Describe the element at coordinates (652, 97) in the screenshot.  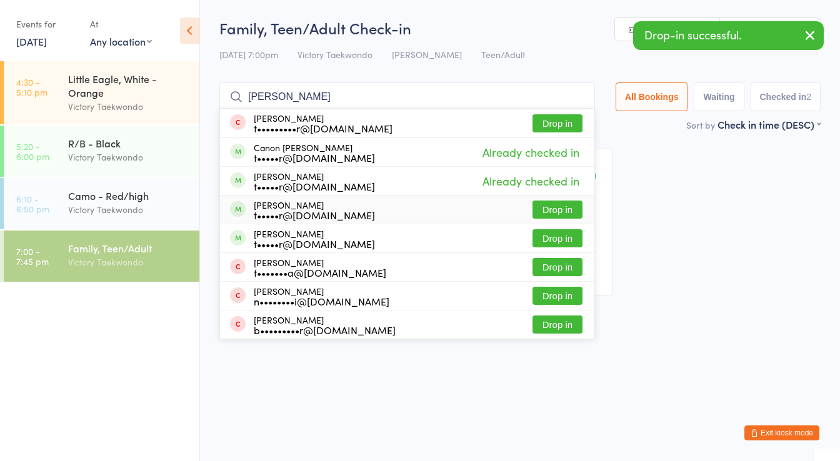
I see `button: All Bookings` at that location.